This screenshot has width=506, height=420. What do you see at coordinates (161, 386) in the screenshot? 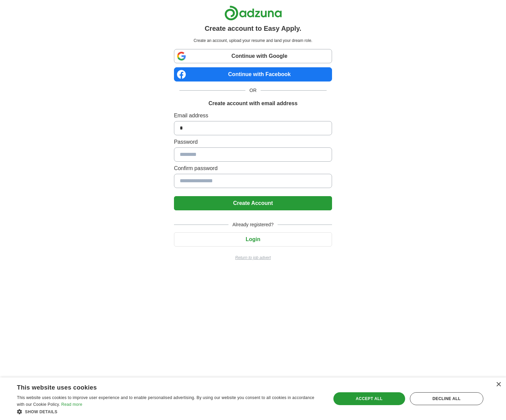
I see `div: This website uses cookies` at bounding box center [161, 386].